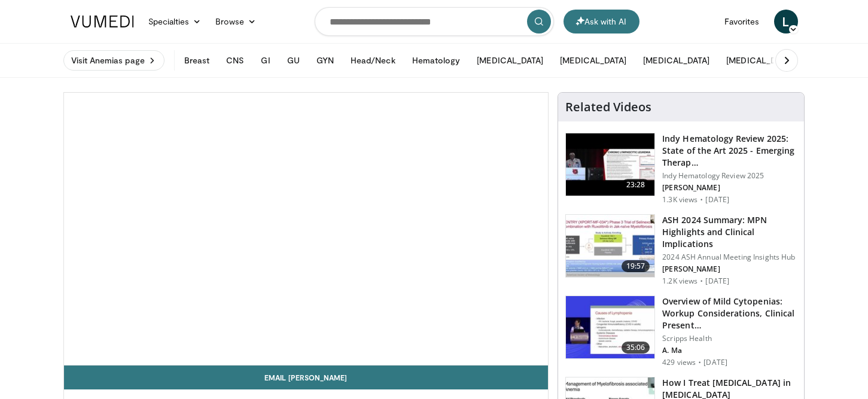  What do you see at coordinates (679, 281) in the screenshot?
I see `p: 1.2K views` at bounding box center [679, 281].